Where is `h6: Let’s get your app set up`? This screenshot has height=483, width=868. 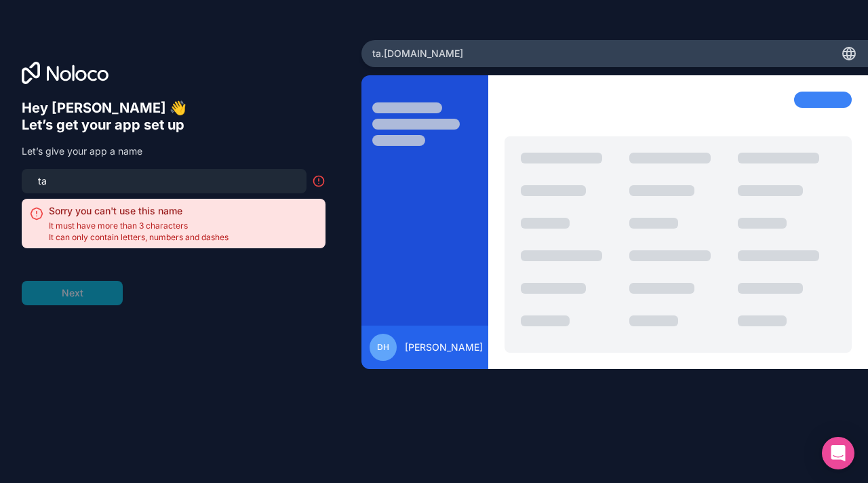 h6: Let’s get your app set up is located at coordinates (173, 125).